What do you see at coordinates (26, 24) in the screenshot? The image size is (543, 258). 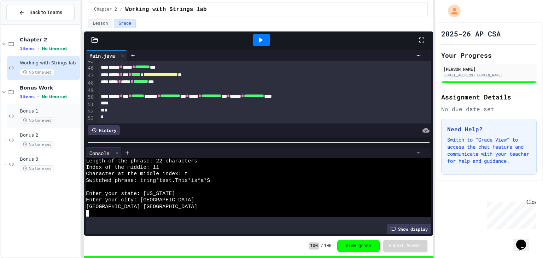 I see `div: Chat with us now!Close` at bounding box center [26, 24].